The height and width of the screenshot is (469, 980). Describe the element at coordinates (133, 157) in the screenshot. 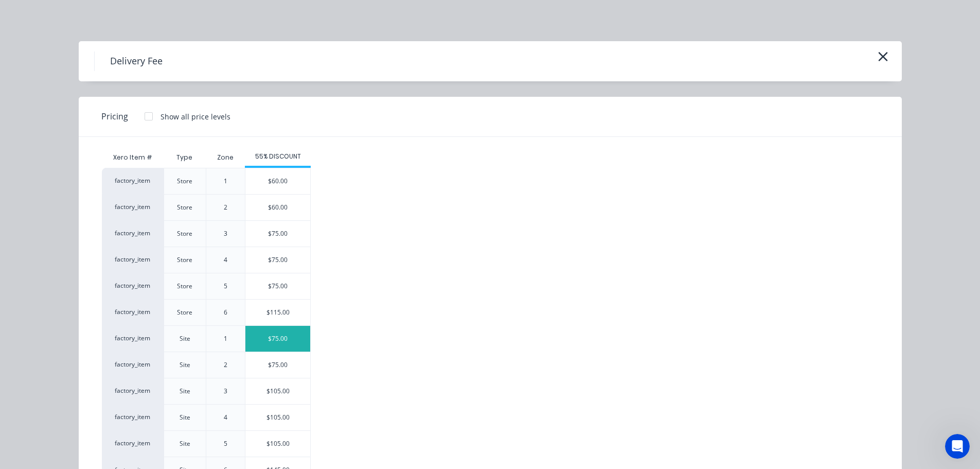

I see `div: Xero Item #` at that location.